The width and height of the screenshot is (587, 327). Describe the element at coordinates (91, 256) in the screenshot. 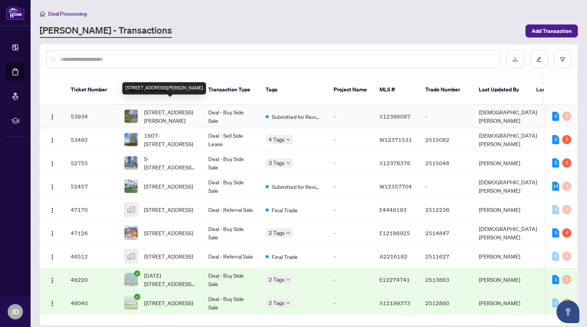

I see `td: 46512` at that location.